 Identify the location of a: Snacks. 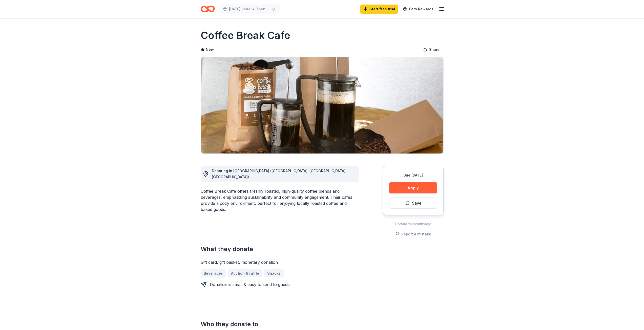
(274, 273).